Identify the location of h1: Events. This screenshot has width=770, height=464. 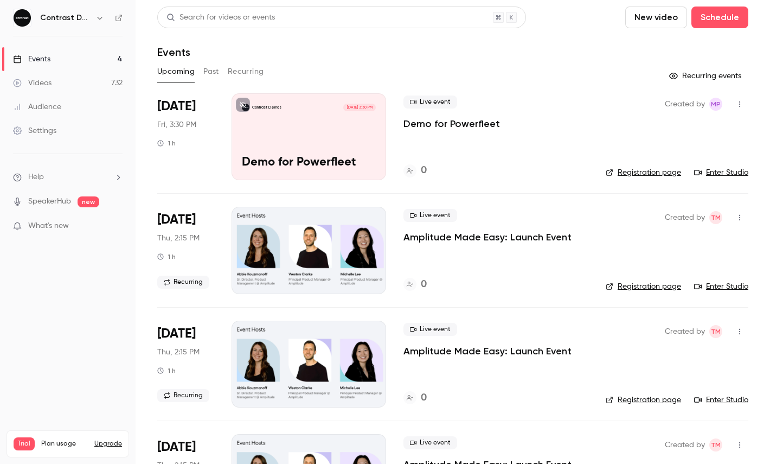
(174, 52).